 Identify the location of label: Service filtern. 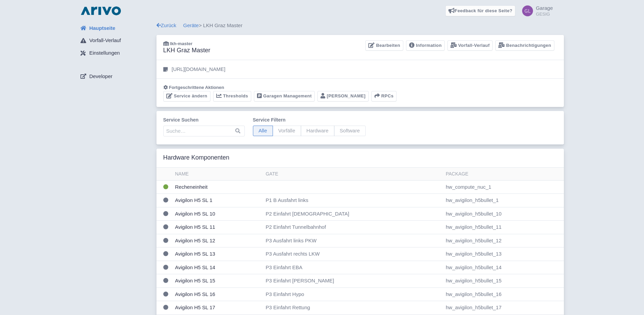
(309, 119).